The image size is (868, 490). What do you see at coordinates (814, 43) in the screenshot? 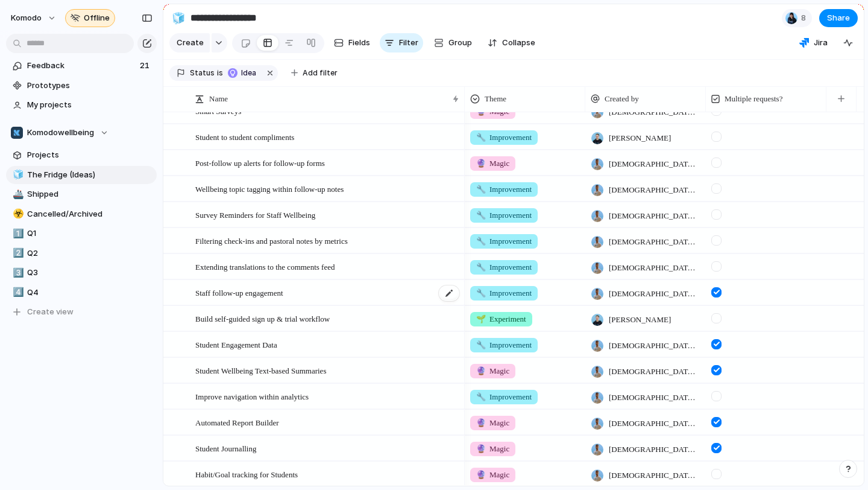
I see `button: Jira` at bounding box center [814, 43].